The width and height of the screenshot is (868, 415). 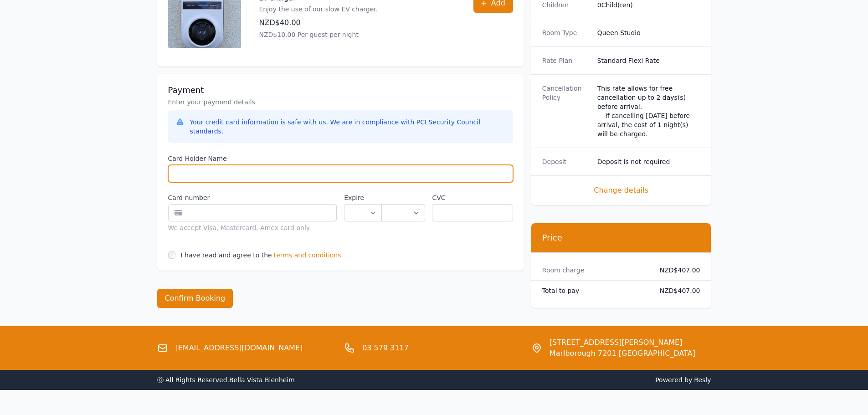 What do you see at coordinates (226, 255) in the screenshot?
I see `label: I have read and agree to the` at bounding box center [226, 255].